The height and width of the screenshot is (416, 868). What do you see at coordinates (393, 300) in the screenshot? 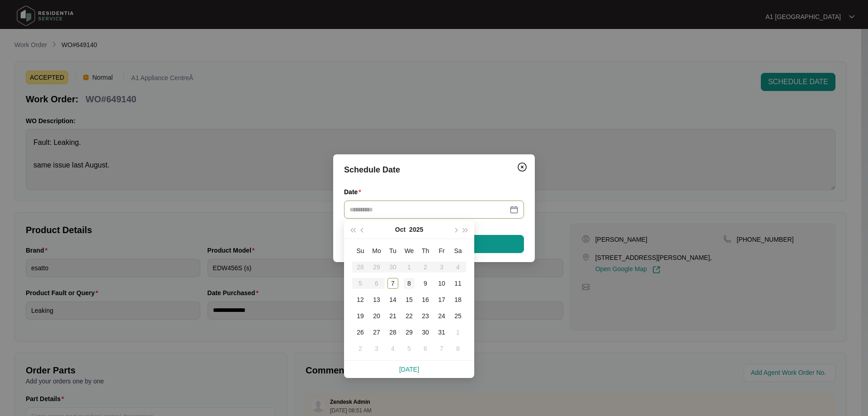
I see `div: 14` at bounding box center [393, 300].